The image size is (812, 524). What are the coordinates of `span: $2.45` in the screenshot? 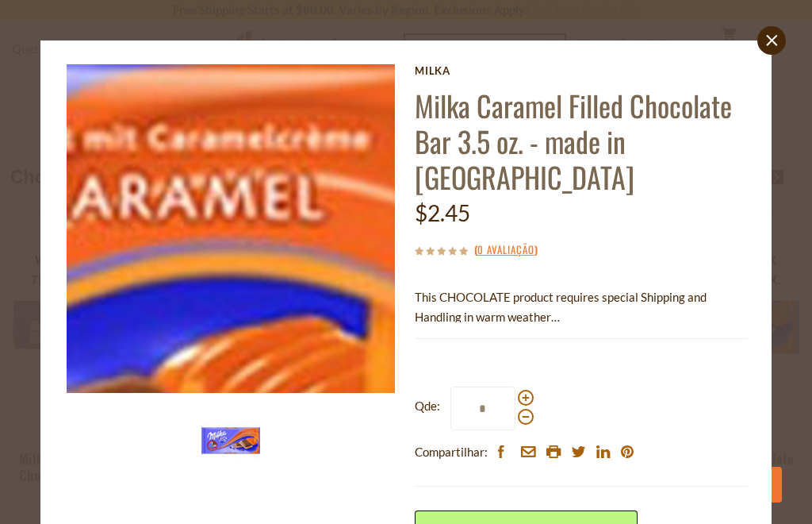 It's located at (443, 213).